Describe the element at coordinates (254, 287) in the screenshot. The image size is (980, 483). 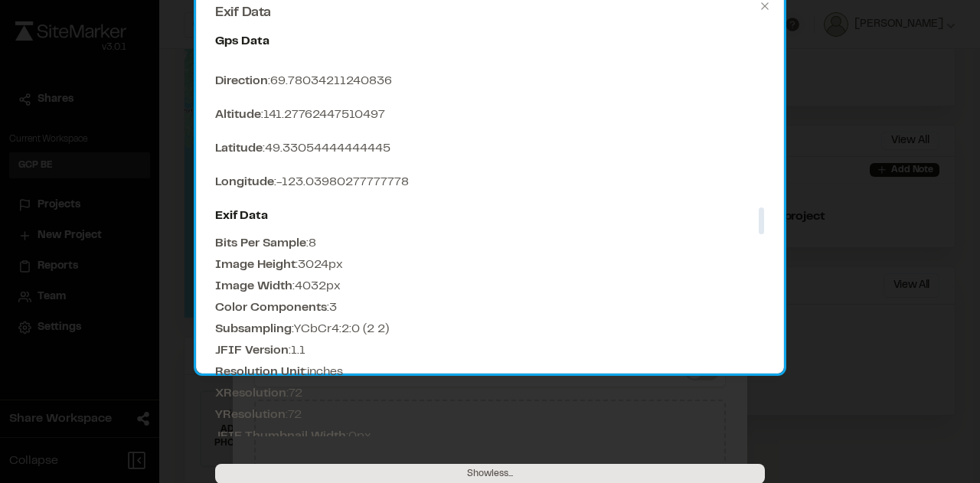
I see `span: Image Width` at that location.